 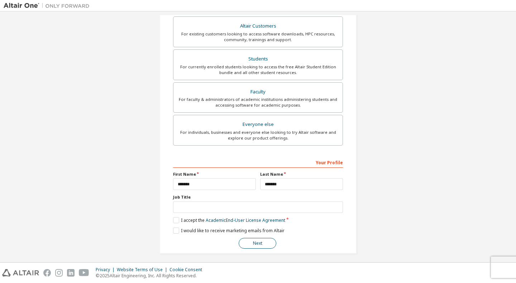 What do you see at coordinates (48, 6) in the screenshot?
I see `img: Altair One` at bounding box center [48, 6].